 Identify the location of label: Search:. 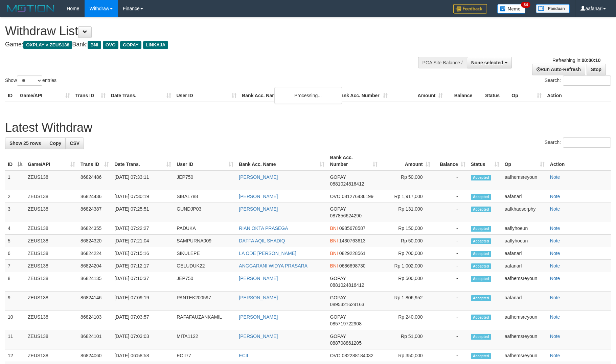
(578, 143).